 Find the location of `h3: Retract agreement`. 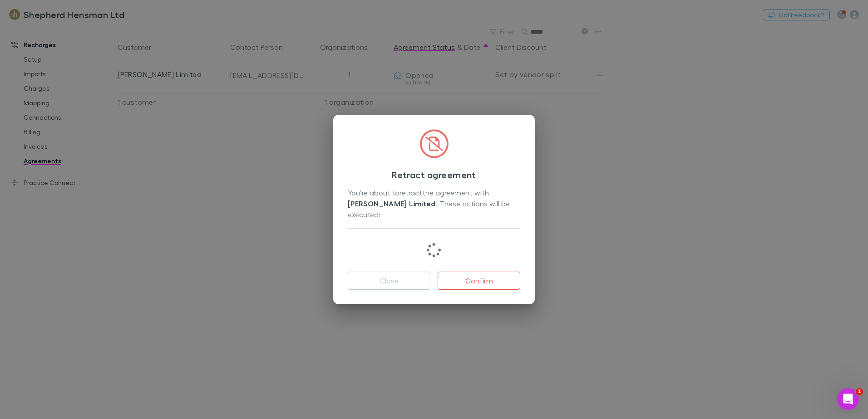

h3: Retract agreement is located at coordinates (434, 175).